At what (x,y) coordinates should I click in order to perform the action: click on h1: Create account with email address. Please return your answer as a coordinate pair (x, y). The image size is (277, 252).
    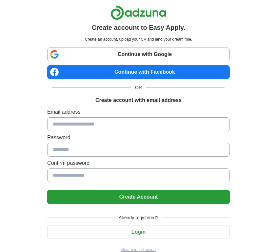
    Looking at the image, I should click on (139, 100).